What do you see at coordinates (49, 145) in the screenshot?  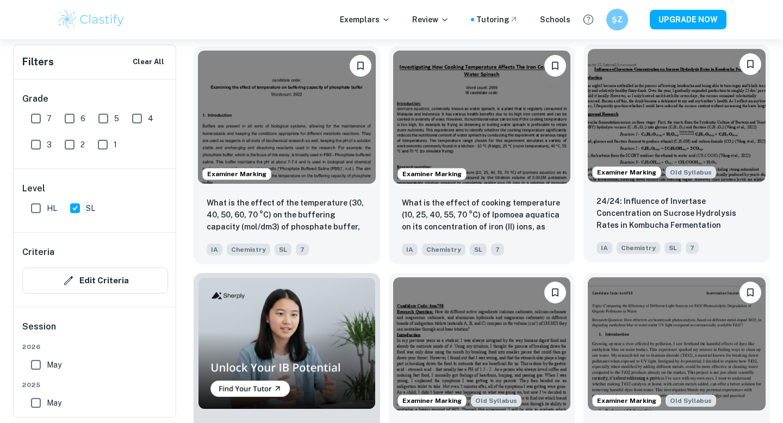 I see `span: 3` at bounding box center [49, 145].